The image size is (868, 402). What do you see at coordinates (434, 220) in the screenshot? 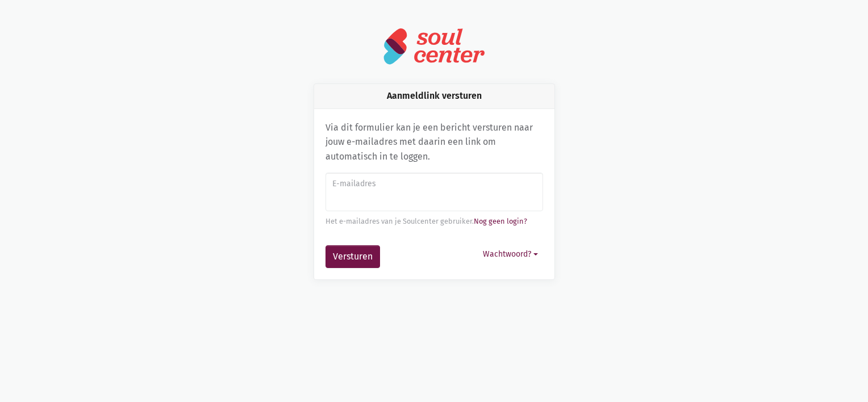
I see `form: Aanmeldlink versturen` at bounding box center [434, 220].